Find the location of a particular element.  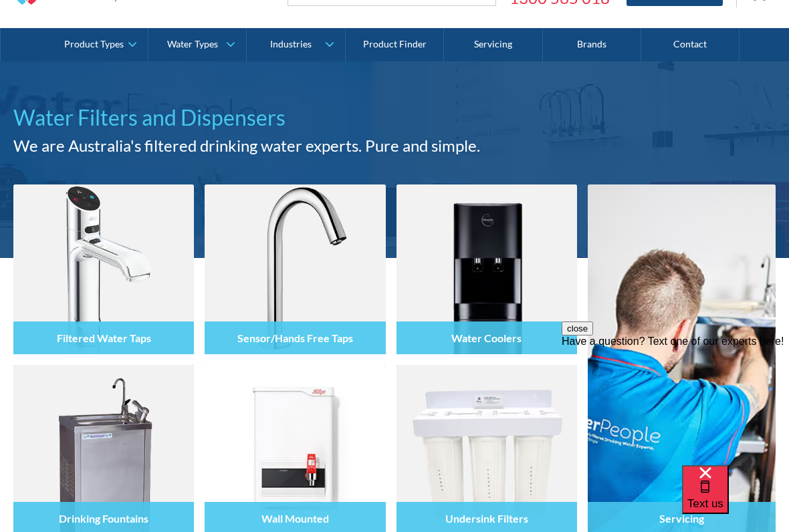

img: Sensor/Hands Free Taps is located at coordinates (295, 269).